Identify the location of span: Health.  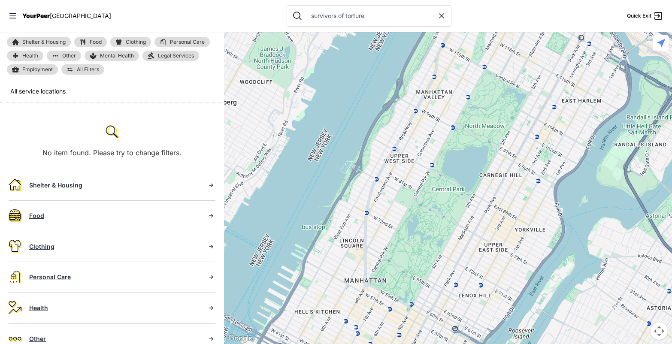
(30, 56).